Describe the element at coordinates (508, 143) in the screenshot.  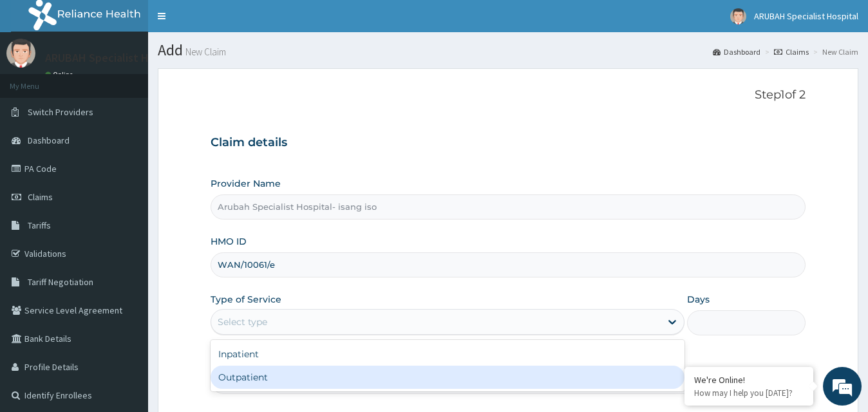
I see `h3: Claim details` at that location.